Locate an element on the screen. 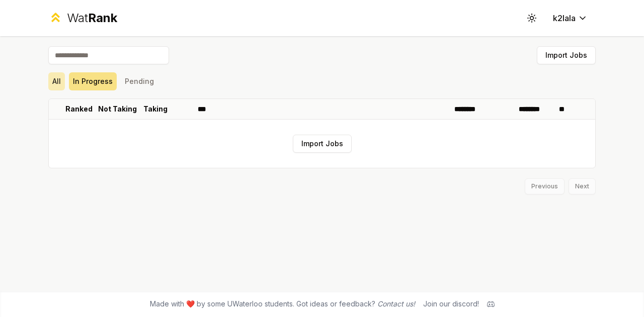 This screenshot has height=317, width=644. p: Not Taking is located at coordinates (117, 109).